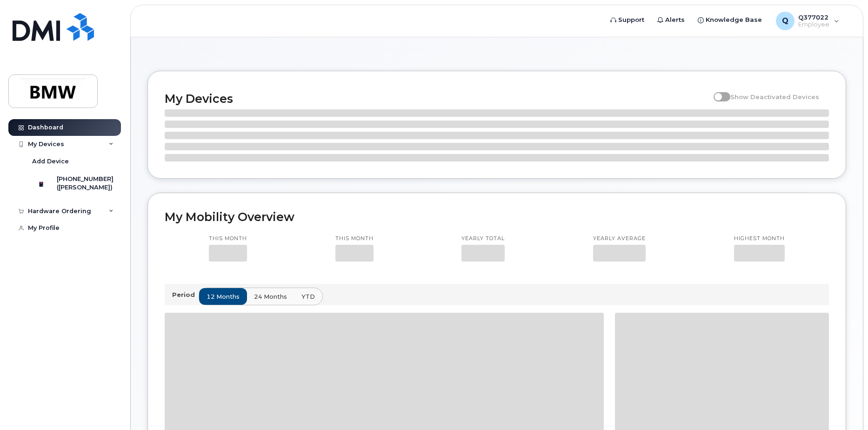 This screenshot has height=430, width=868. What do you see at coordinates (483, 238) in the screenshot?
I see `p: Yearly total` at bounding box center [483, 238].